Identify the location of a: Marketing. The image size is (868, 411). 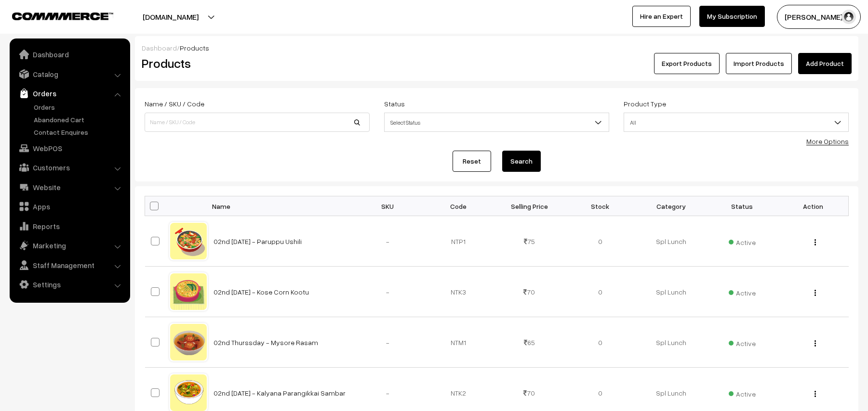
(70, 245).